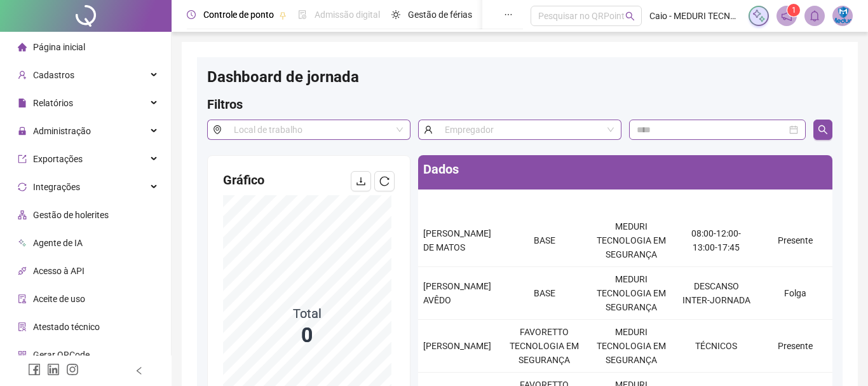 This screenshot has height=386, width=868. What do you see at coordinates (139, 371) in the screenshot?
I see `span: left` at bounding box center [139, 371].